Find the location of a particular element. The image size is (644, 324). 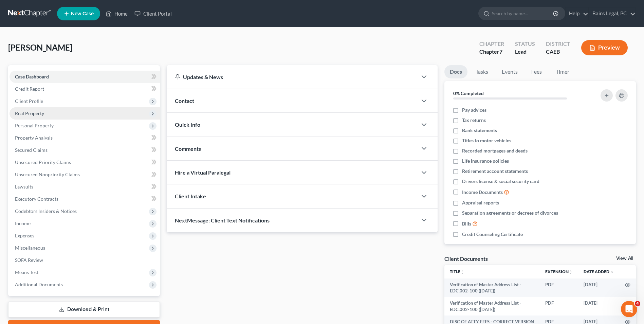

span: Life insurance policies is located at coordinates (486, 161).